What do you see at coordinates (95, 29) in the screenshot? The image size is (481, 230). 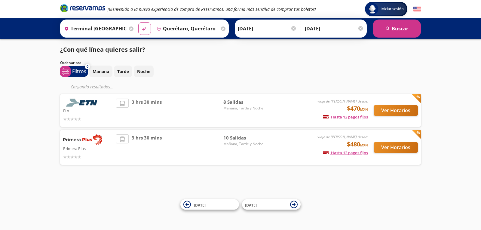 I see `input: Buscar Origen` at bounding box center [95, 29].